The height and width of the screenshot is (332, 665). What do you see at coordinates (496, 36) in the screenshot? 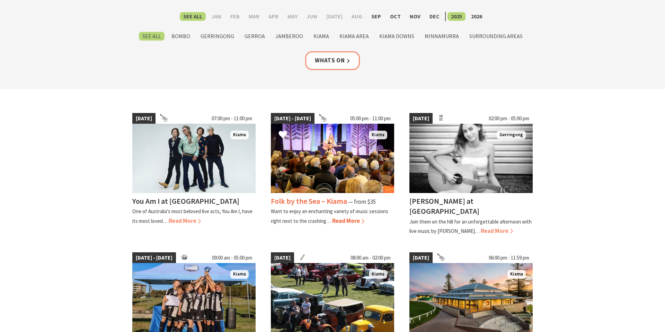
I see `label: Surrounding Areas` at bounding box center [496, 36].